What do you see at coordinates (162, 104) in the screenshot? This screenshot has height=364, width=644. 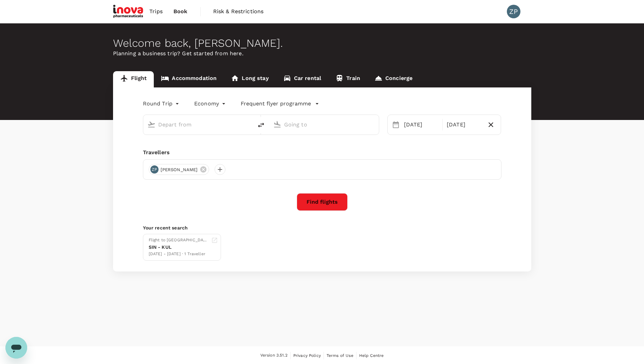 I see `div: Round Trip` at bounding box center [162, 104].